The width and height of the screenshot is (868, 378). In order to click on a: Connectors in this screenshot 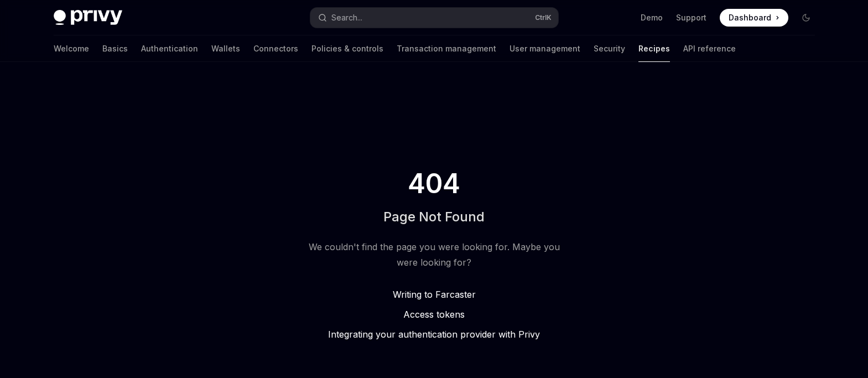, I will do `click(275, 48)`.